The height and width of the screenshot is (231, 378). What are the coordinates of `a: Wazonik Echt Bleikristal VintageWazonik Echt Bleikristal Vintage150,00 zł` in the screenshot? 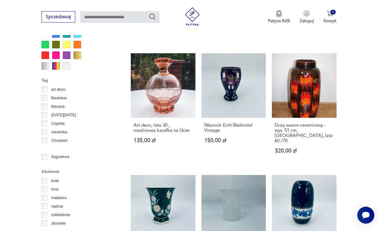 It's located at (233, 109).